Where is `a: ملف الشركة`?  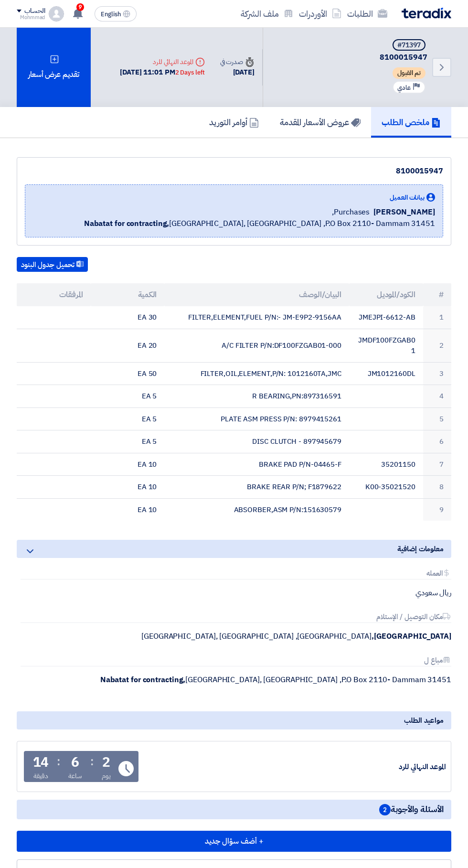 a: ملف الشركة is located at coordinates (266, 13).